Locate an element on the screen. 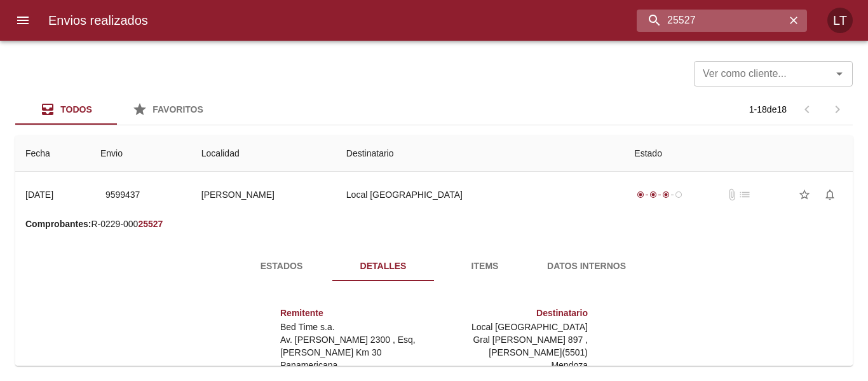  th: Estado is located at coordinates (738, 154).